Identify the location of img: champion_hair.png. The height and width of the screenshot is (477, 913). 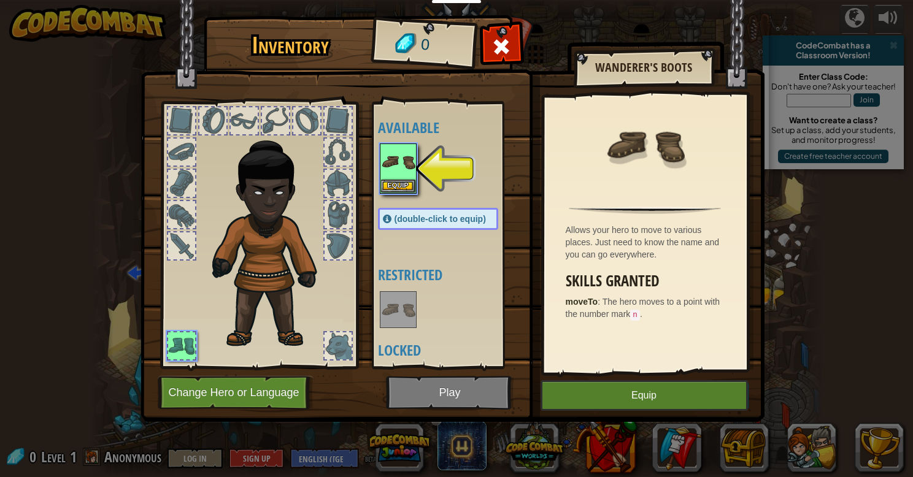
(272, 238).